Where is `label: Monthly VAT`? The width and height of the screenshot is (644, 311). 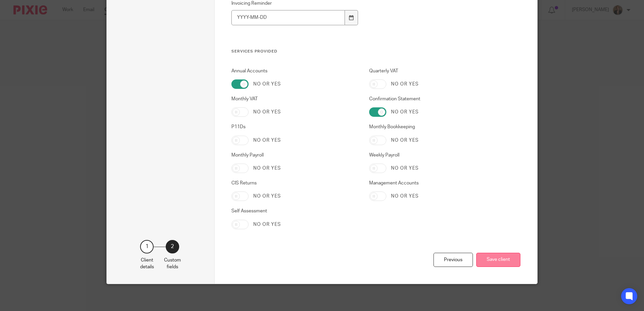 label: Monthly VAT is located at coordinates (295, 99).